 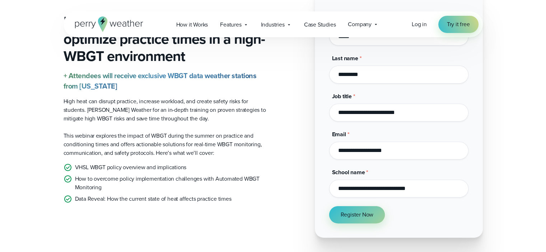 I want to click on p: Data Reveal: How the current state of heat affects practice times, so click(x=153, y=199).